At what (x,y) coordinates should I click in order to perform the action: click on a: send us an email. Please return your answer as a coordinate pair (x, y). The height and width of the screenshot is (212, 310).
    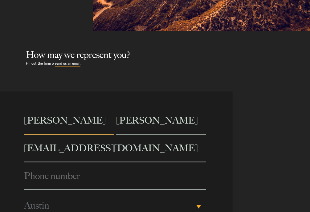
    Looking at the image, I should click on (68, 64).